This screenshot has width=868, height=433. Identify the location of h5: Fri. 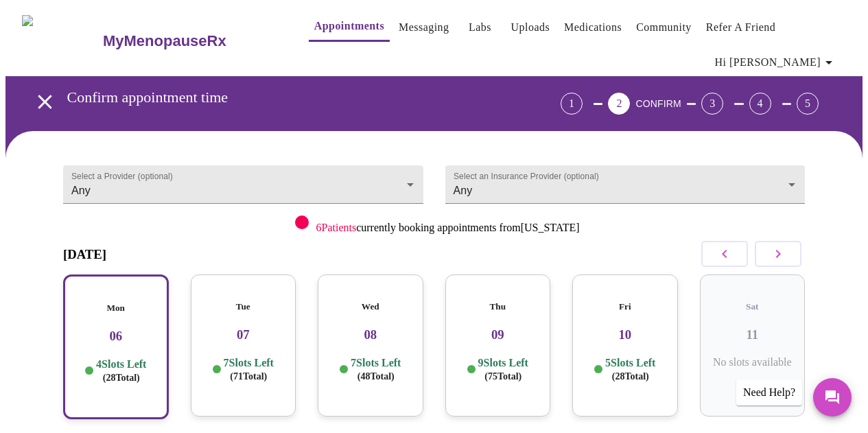
(625, 307).